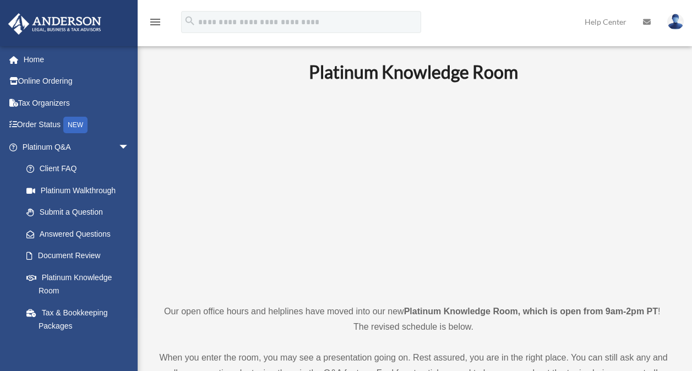 The height and width of the screenshot is (371, 692). Describe the element at coordinates (80, 256) in the screenshot. I see `a: Document Review` at that location.